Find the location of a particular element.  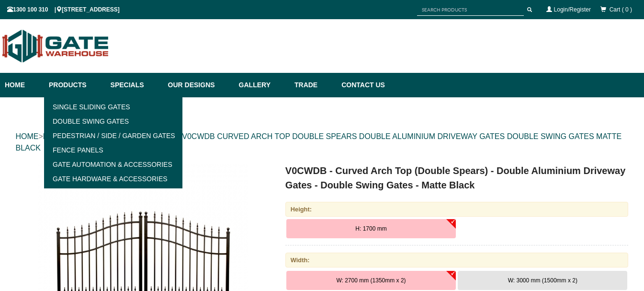

a: Trade is located at coordinates (313, 85).